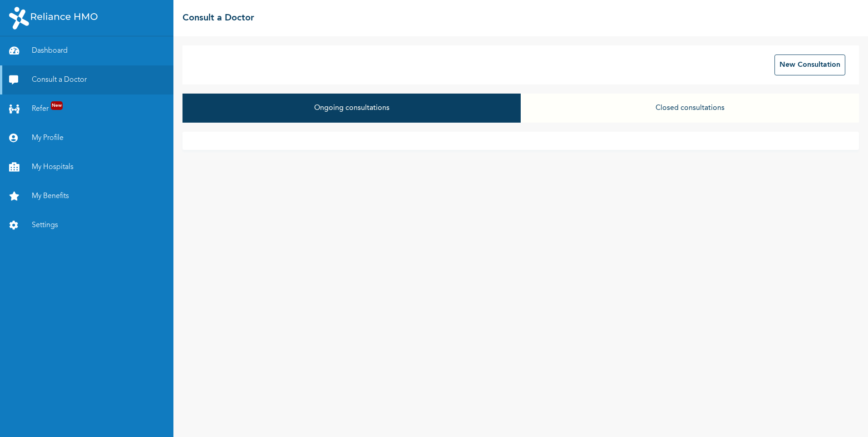  I want to click on img: RelianceHMO's Logo, so click(53, 18).